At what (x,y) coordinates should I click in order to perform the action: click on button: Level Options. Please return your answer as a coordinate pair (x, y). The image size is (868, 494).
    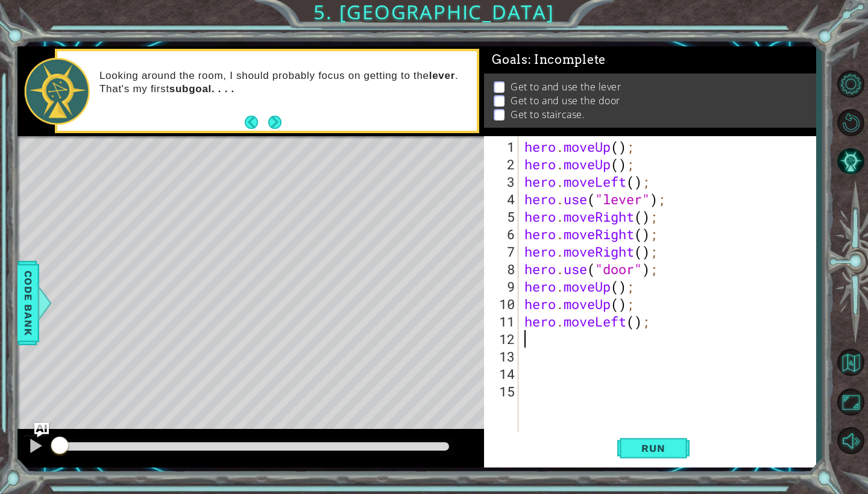
    Looking at the image, I should click on (850, 84).